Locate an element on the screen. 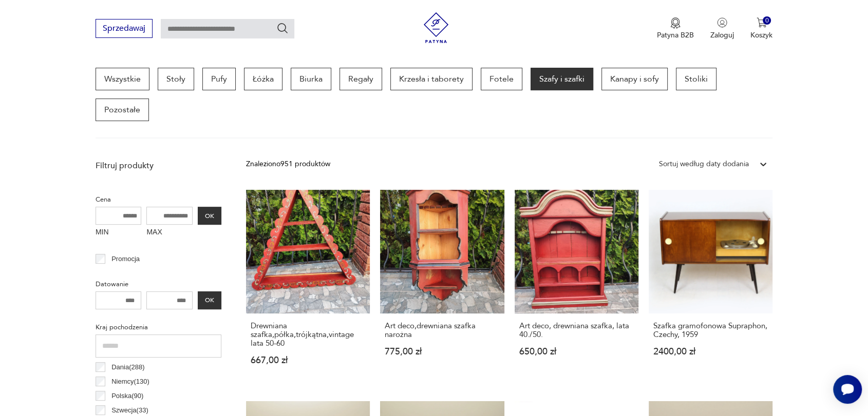 Image resolution: width=868 pixels, height=416 pixels. p: Filtruj produkty is located at coordinates (159, 166).